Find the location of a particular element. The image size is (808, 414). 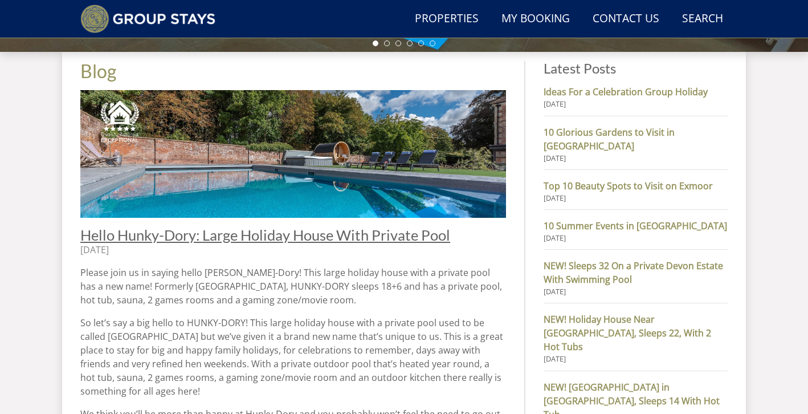

a: Latest Posts is located at coordinates (579, 68).